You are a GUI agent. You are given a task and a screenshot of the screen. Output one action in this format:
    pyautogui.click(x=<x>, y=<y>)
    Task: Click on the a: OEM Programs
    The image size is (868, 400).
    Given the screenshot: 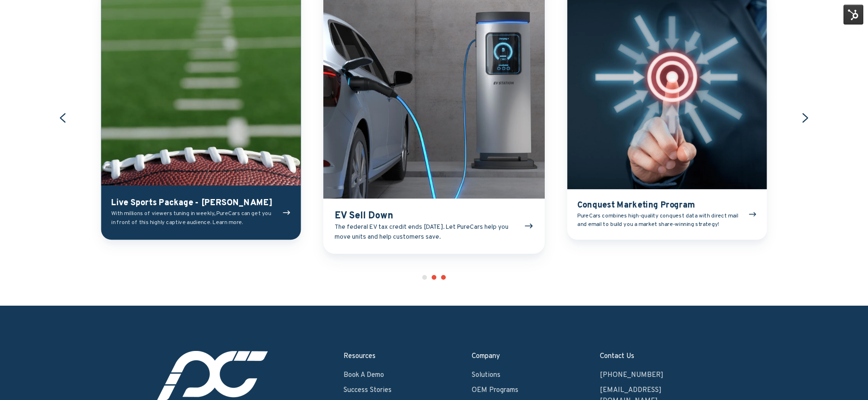 What is the action you would take?
    pyautogui.click(x=495, y=390)
    